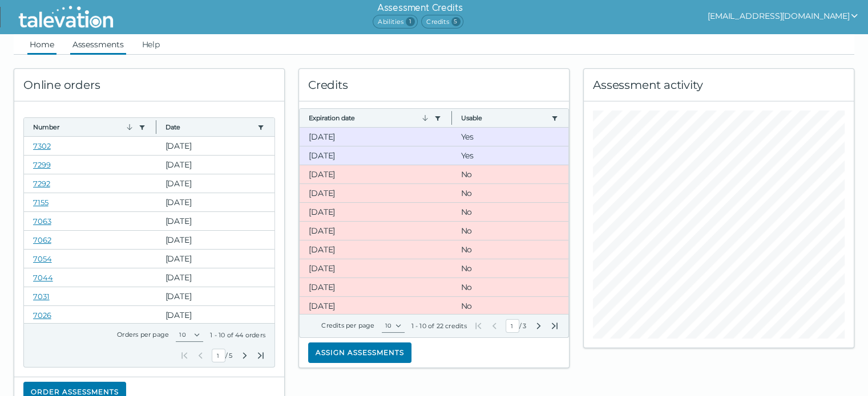 The image size is (868, 396). What do you see at coordinates (43, 259) in the screenshot?
I see `a: 7054` at bounding box center [43, 259].